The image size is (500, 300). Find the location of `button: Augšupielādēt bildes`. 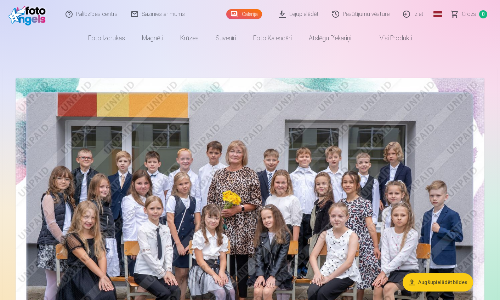

button: Augšupielādēt bildes is located at coordinates (437, 282).